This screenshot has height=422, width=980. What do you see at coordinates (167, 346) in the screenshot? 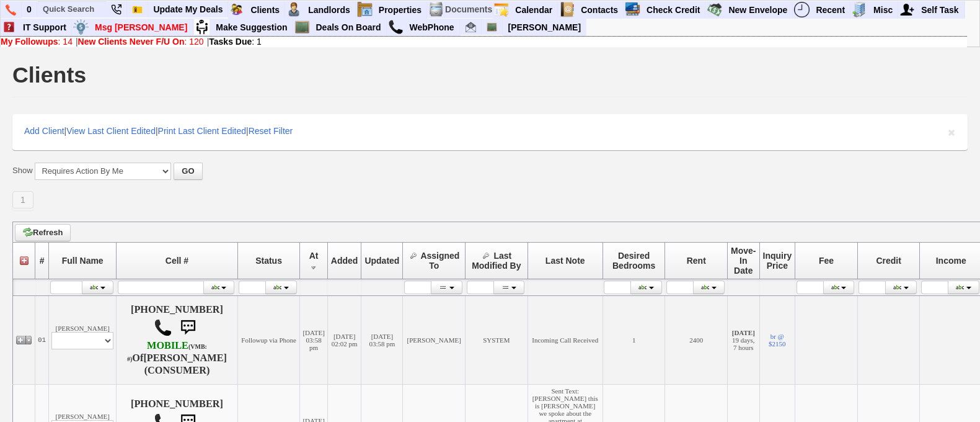
I see `font: MOBILE` at bounding box center [167, 346].